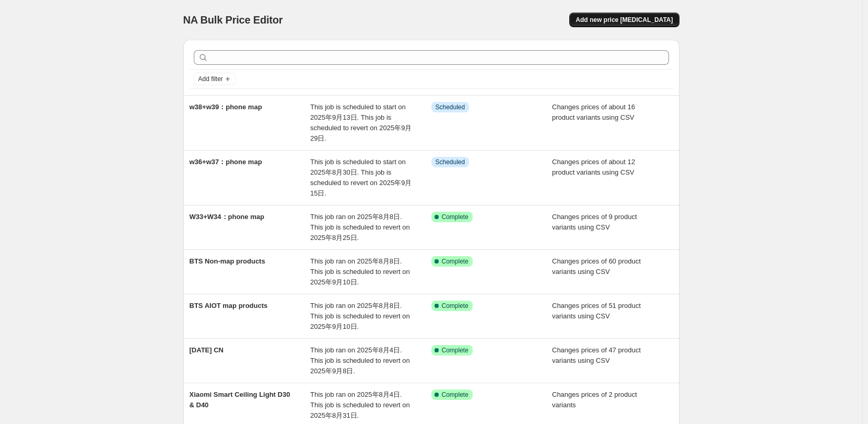 The image size is (868, 424). What do you see at coordinates (215, 79) in the screenshot?
I see `button: Add filter` at bounding box center [215, 79].